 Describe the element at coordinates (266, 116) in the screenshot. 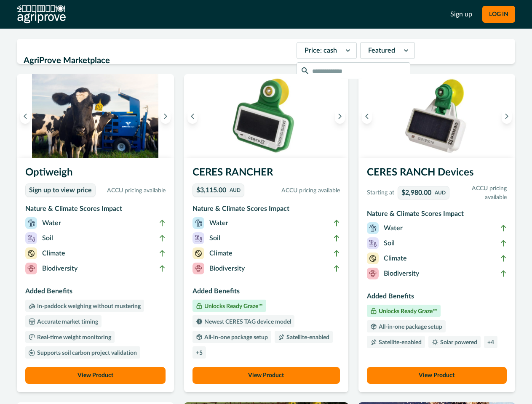

I see `img: A single CERES RANCHER device` at that location.